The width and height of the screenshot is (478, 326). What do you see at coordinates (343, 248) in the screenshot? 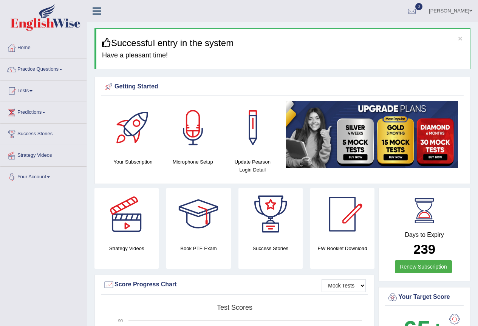
I see `h4: EW Booklet Download` at bounding box center [343, 248].